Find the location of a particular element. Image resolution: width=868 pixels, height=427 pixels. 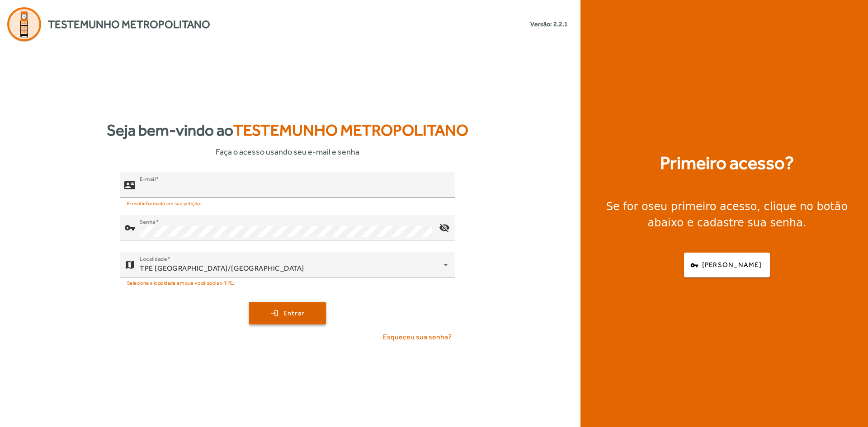

small: Versão: 2.2.1 is located at coordinates (549, 24).